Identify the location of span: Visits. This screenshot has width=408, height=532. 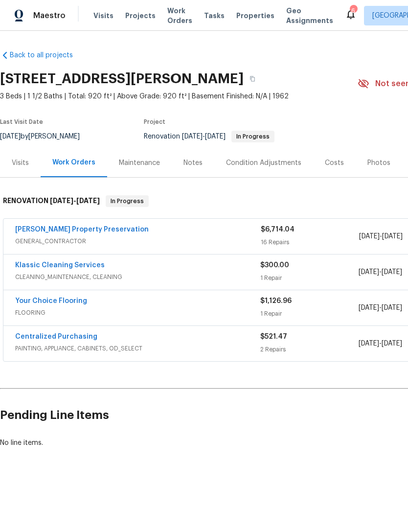
(103, 16).